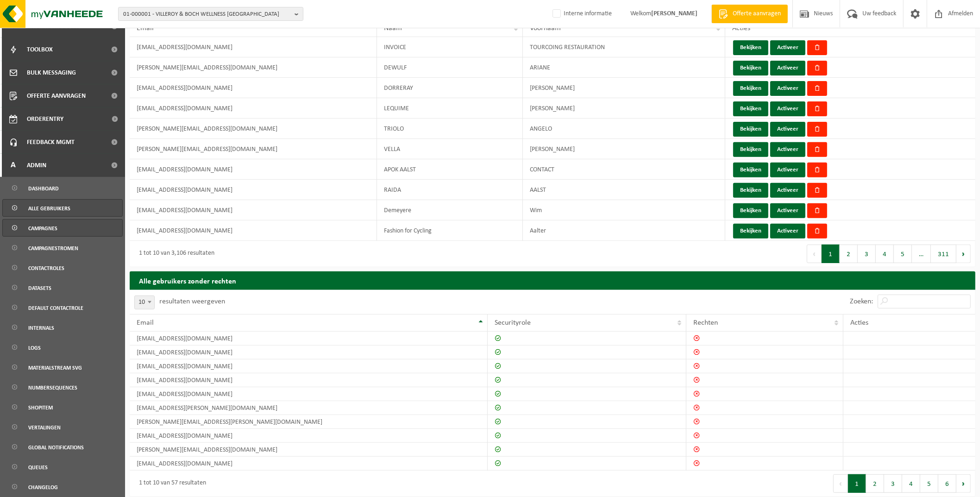  What do you see at coordinates (54, 248) in the screenshot?
I see `span: Campagnestromen` at bounding box center [54, 248].